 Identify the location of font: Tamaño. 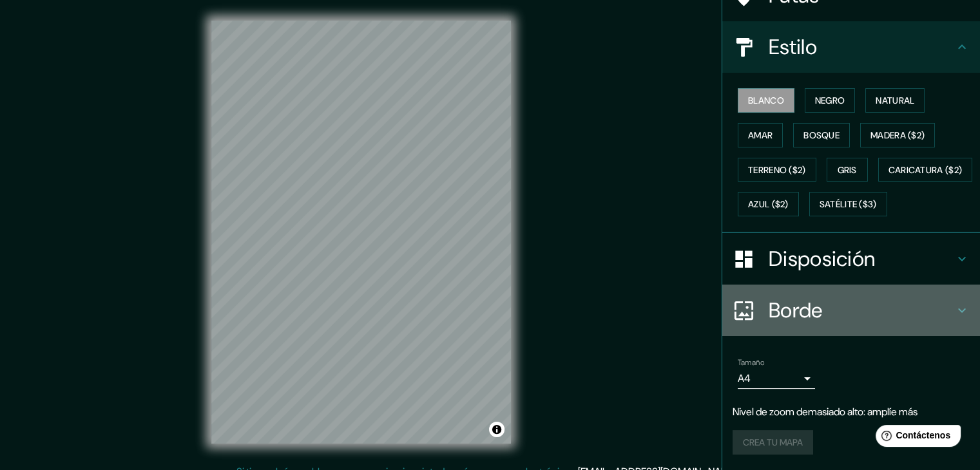
(751, 363).